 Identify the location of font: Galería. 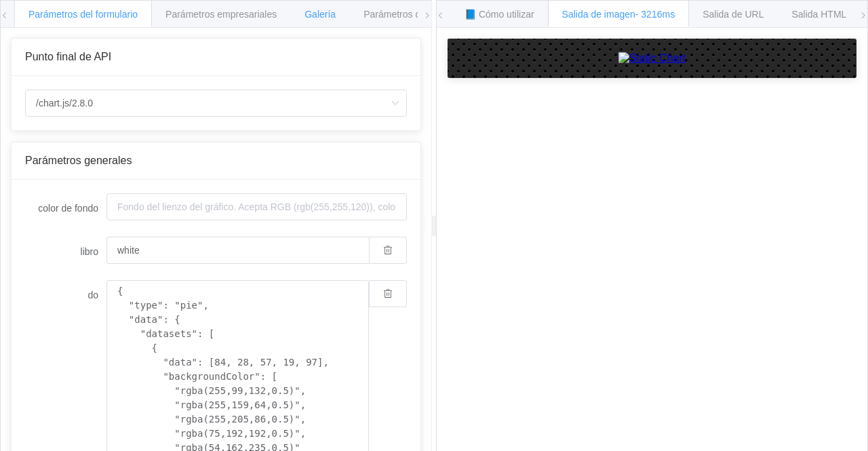
(320, 14).